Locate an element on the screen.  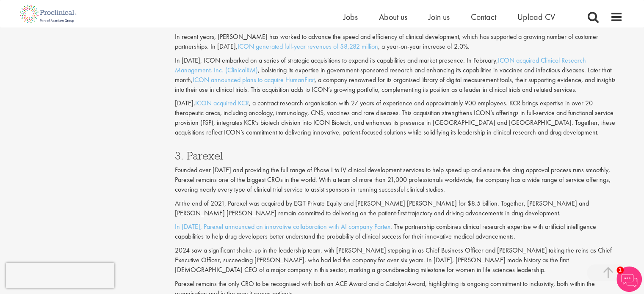
a: ICON acquired KCR is located at coordinates (222, 103).